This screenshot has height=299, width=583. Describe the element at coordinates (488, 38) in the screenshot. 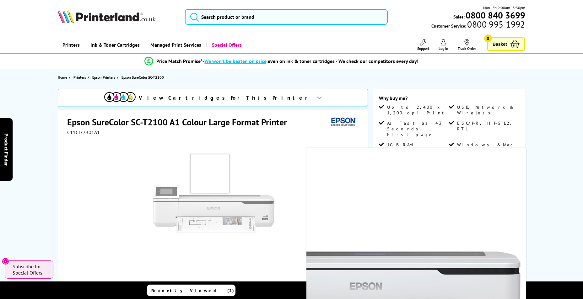

I see `span: 0` at that location.